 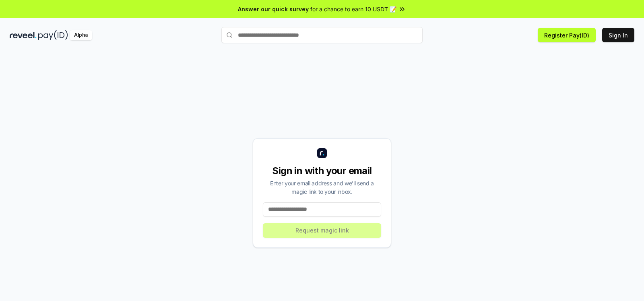 What do you see at coordinates (354, 9) in the screenshot?
I see `span: for a chance to earn 10 USDT 📝` at bounding box center [354, 9].